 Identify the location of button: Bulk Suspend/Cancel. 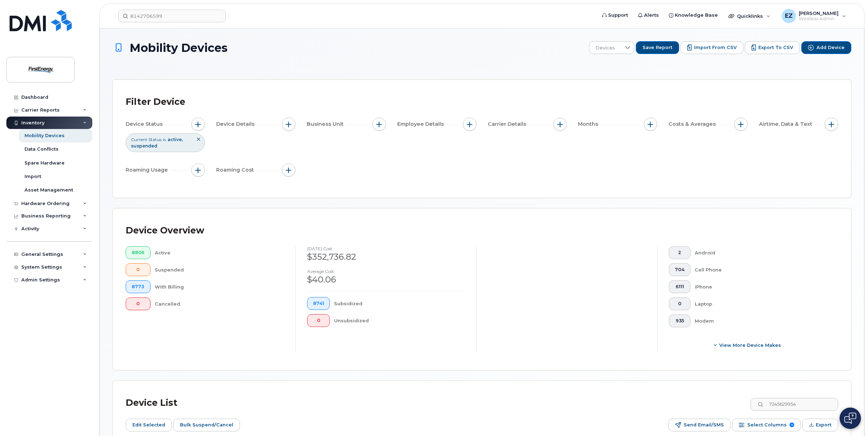
(207, 425).